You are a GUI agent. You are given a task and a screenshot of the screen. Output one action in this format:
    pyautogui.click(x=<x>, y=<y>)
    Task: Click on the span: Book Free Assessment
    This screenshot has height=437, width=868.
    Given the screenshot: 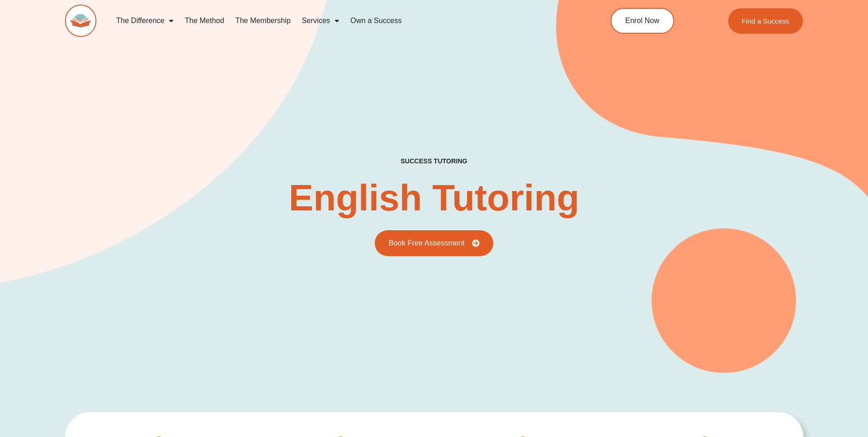 What is the action you would take?
    pyautogui.click(x=426, y=243)
    